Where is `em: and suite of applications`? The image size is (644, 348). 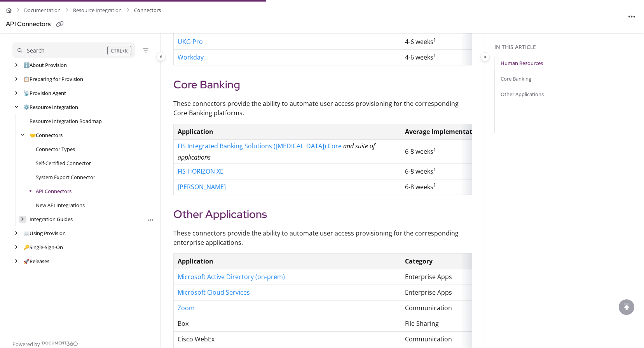
em: and suite of applications is located at coordinates (276, 151).